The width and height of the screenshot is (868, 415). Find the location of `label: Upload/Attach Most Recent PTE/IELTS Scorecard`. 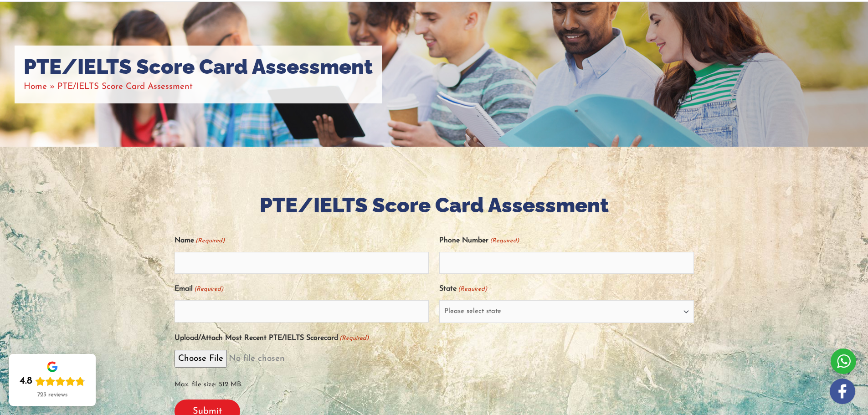

label: Upload/Attach Most Recent PTE/IELTS Scorecard is located at coordinates (272, 338).